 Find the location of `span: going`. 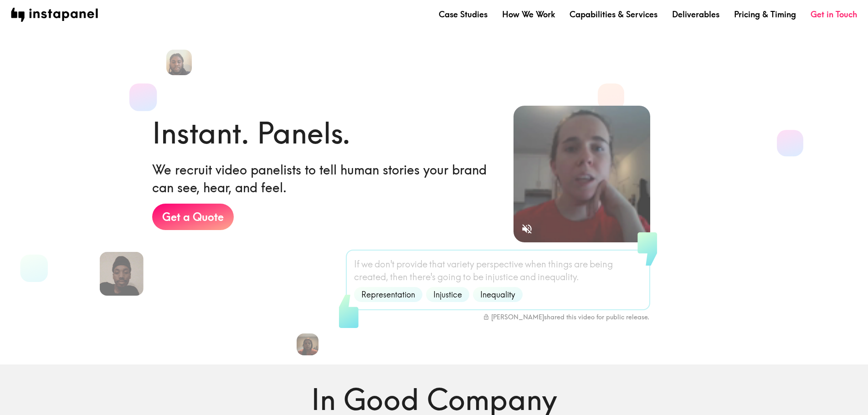

span: going is located at coordinates (449, 277).